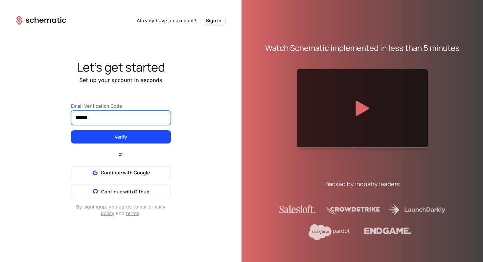  What do you see at coordinates (362, 184) in the screenshot?
I see `div: Backed by industry leaders` at bounding box center [362, 184].